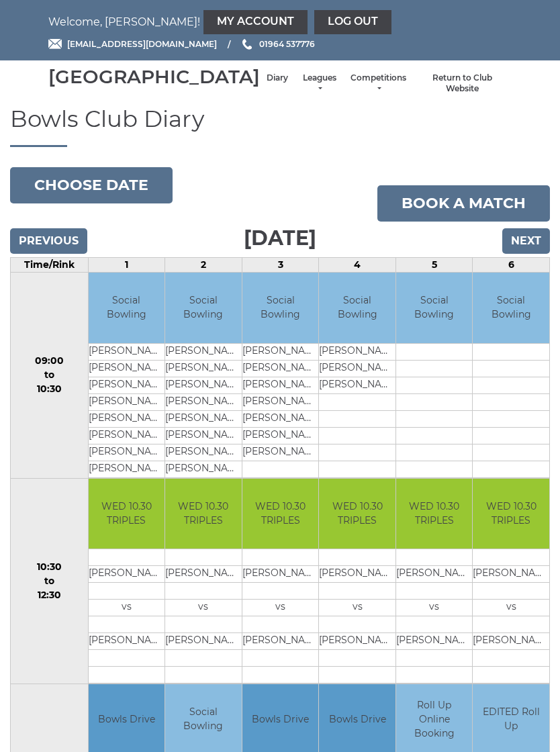  Describe the element at coordinates (50, 375) in the screenshot. I see `td: 09:00 to 10:30` at that location.